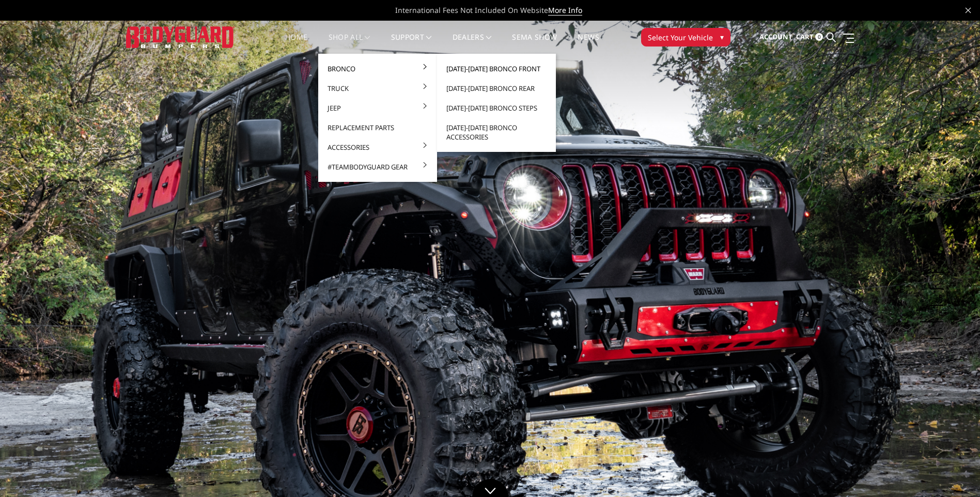 This screenshot has width=980, height=497. I want to click on button: 4 of 5, so click(937, 314).